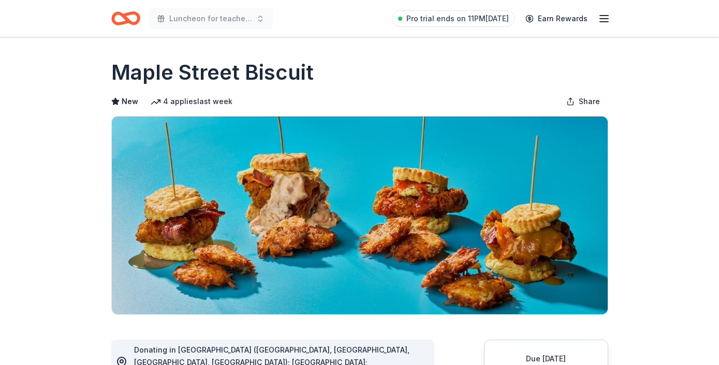 The width and height of the screenshot is (719, 365). Describe the element at coordinates (582, 101) in the screenshot. I see `button: Share` at that location.